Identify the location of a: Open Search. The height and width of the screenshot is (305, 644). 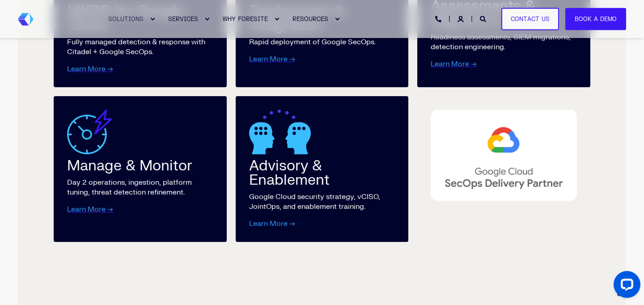
(484, 19).